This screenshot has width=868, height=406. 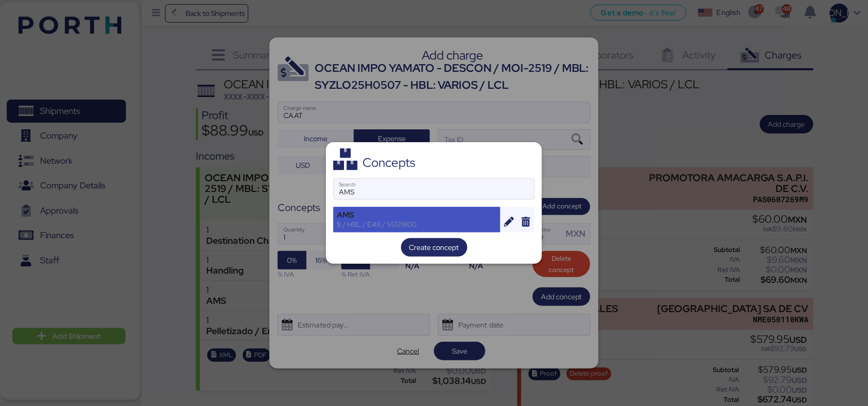 What do you see at coordinates (389, 163) in the screenshot?
I see `div: Concepts` at bounding box center [389, 163].